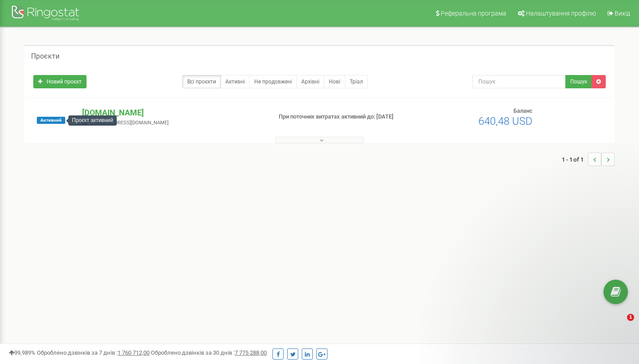 This screenshot has width=639, height=364. Describe the element at coordinates (579, 82) in the screenshot. I see `button: Пошук` at that location.